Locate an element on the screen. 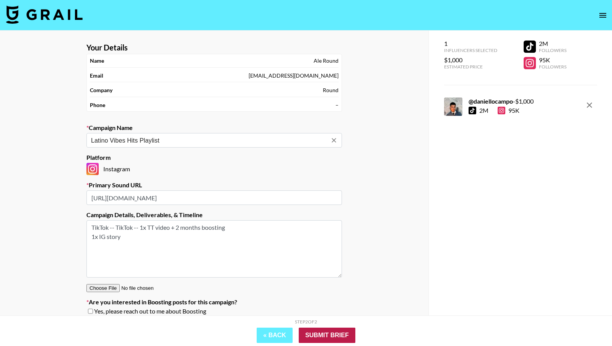  strong: Your Details is located at coordinates (107, 47).